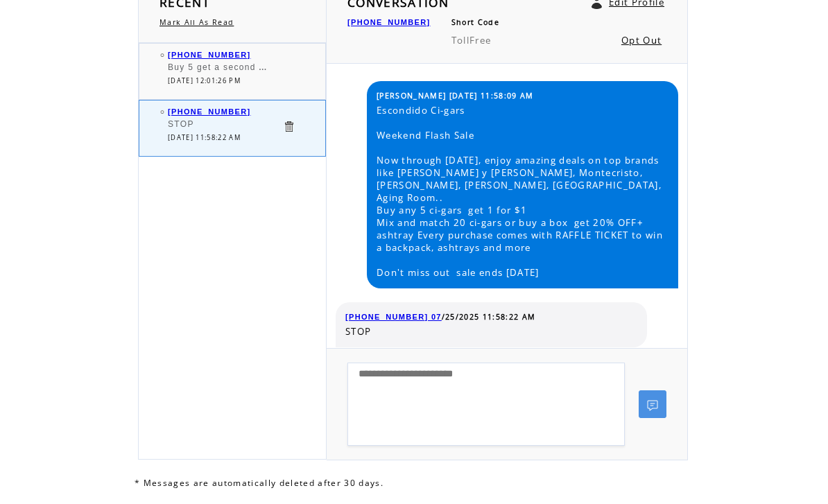 The height and width of the screenshot is (504, 828). What do you see at coordinates (197, 22) in the screenshot?
I see `a: Mark All As Read` at bounding box center [197, 22].